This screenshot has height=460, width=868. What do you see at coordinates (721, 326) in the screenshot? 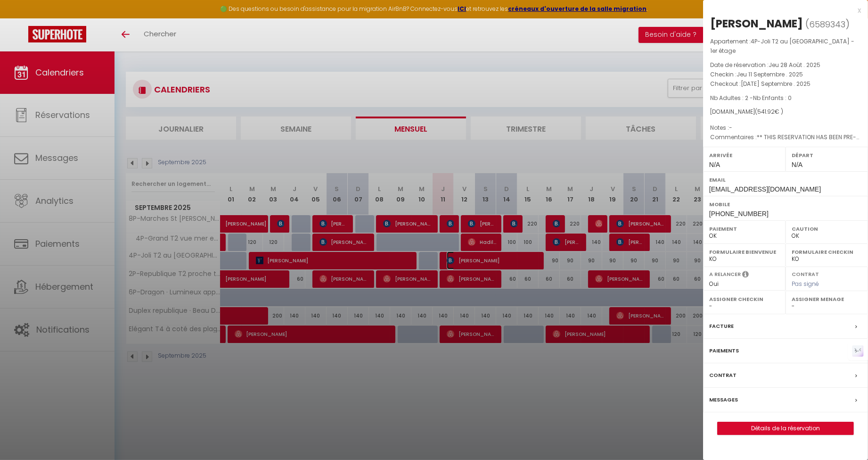
I see `label: Facture` at bounding box center [721, 326].